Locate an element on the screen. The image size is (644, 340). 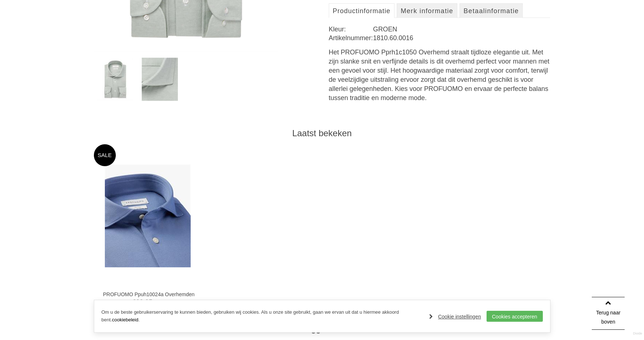
a: cookiebeleid is located at coordinates (125, 320).